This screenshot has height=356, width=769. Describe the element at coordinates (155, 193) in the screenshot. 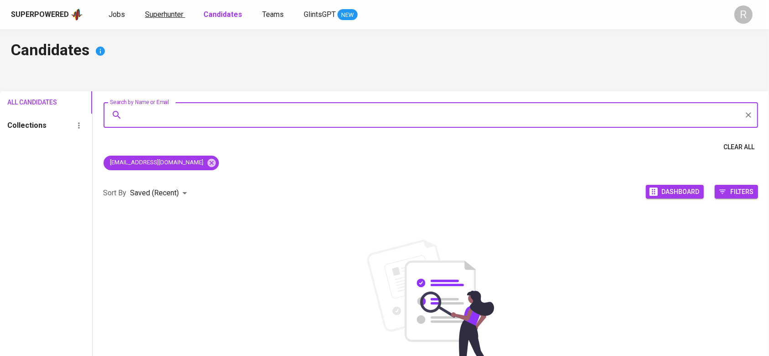

I see `p: Saved (Recent)` at that location.